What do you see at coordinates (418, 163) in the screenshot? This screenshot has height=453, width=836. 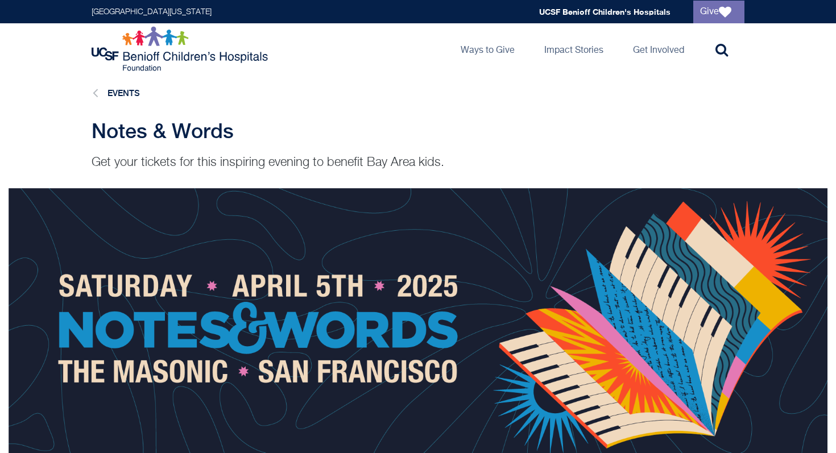 I see `div: Get your tickets for this inspiring evening to benefit Bay Area kids.` at bounding box center [418, 163].